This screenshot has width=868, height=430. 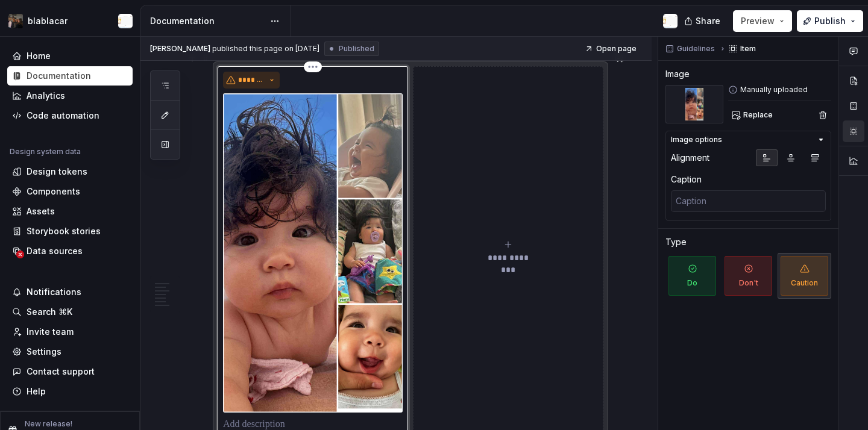 I want to click on div: Analytics, so click(x=46, y=96).